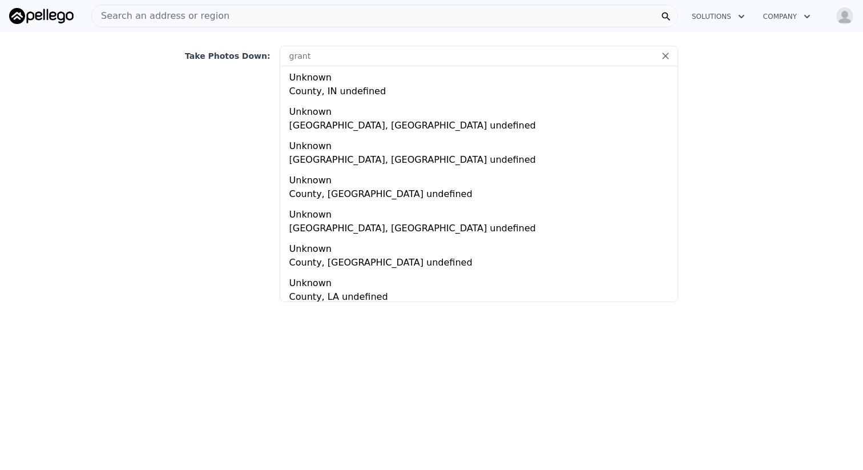  What do you see at coordinates (232, 56) in the screenshot?
I see `div: Take Photos Down:` at bounding box center [232, 56].